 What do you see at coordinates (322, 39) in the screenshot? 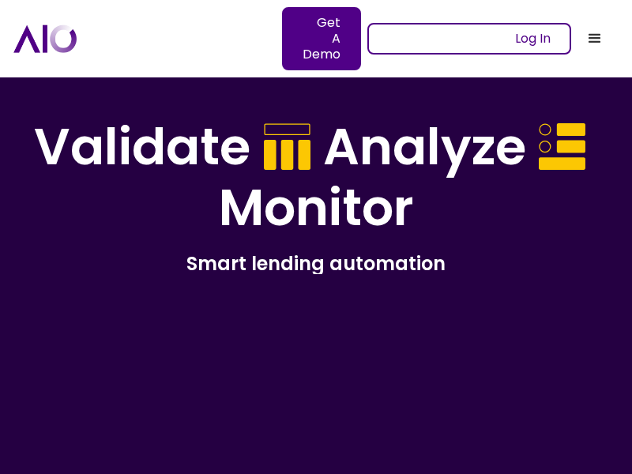
I see `a: Get A Demo` at bounding box center [322, 39].